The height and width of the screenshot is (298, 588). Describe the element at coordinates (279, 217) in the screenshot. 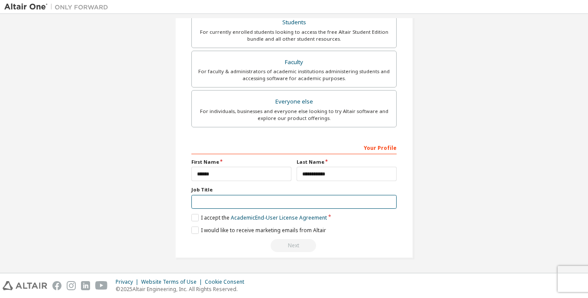

I see `a: Academic End-User License Agreement` at that location.